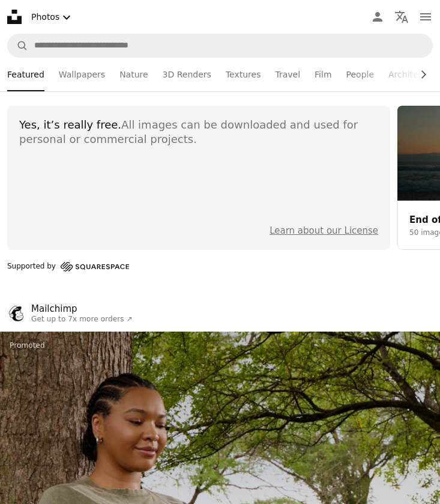 Image resolution: width=440 pixels, height=504 pixels. I want to click on div: Supported by, so click(68, 266).